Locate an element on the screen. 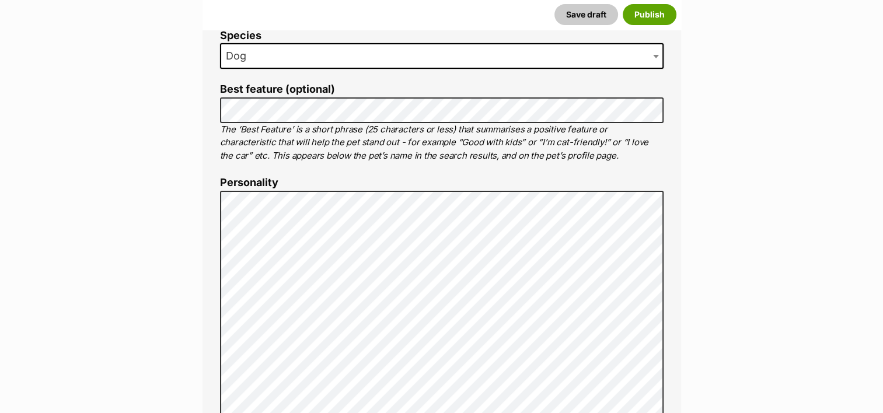 Image resolution: width=883 pixels, height=413 pixels. button: Save draft is located at coordinates (586, 15).